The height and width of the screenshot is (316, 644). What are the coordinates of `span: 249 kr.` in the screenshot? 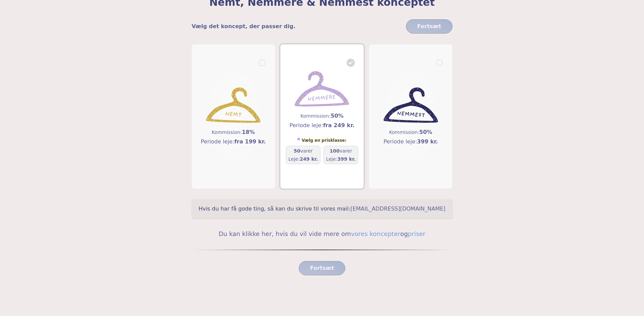 It's located at (308, 159).